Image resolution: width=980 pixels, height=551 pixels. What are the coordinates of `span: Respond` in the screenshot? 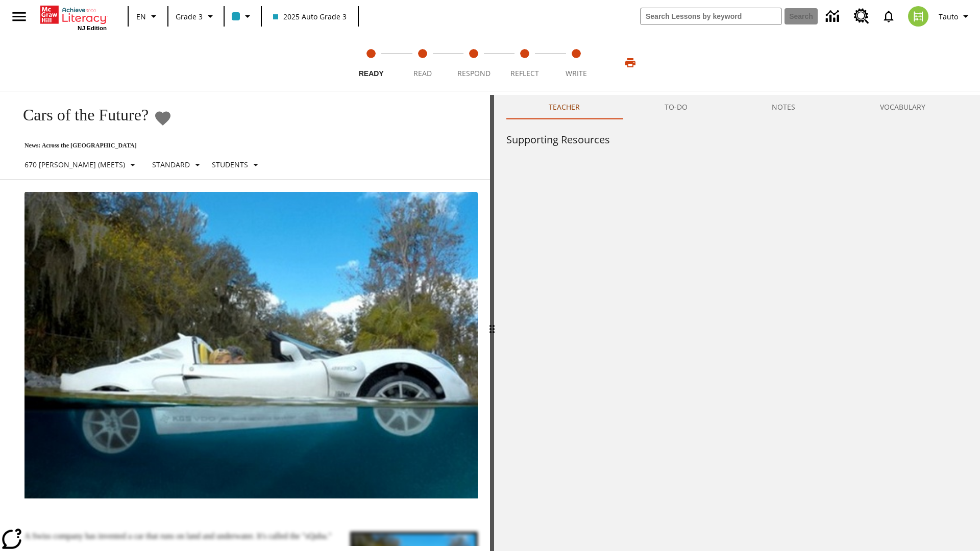 It's located at (473, 73).